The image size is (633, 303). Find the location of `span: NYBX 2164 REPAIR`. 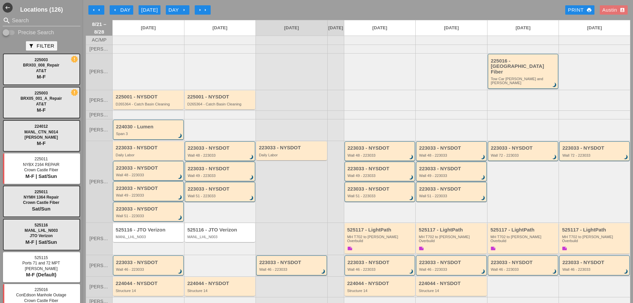

span: NYBX 2164 REPAIR is located at coordinates (41, 164).